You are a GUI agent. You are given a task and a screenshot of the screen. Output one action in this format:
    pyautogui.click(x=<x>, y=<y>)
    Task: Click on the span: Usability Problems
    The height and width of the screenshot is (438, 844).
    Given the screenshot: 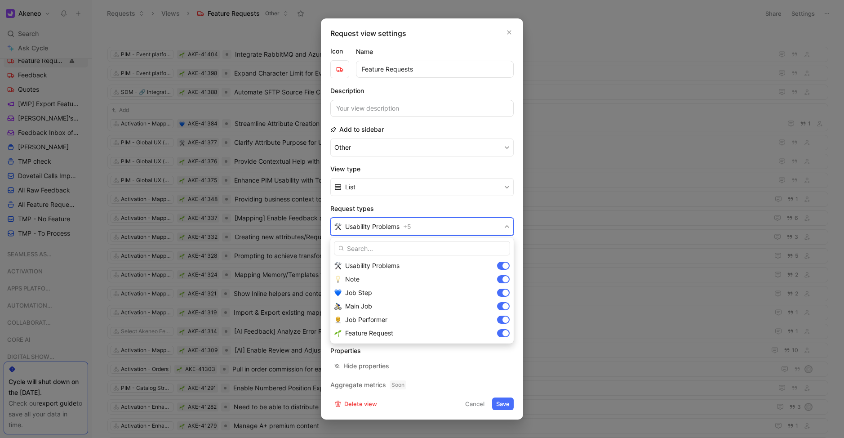 What is the action you would take?
    pyautogui.click(x=372, y=265)
    